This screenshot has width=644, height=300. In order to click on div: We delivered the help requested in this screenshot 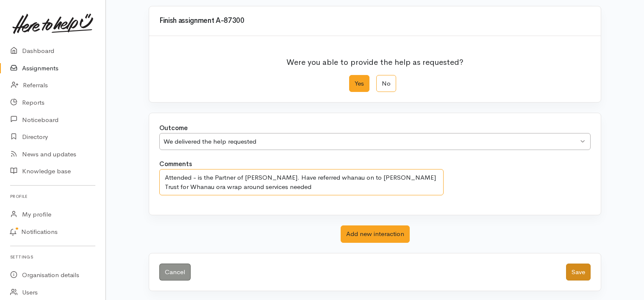, I will do `click(371, 141)`.